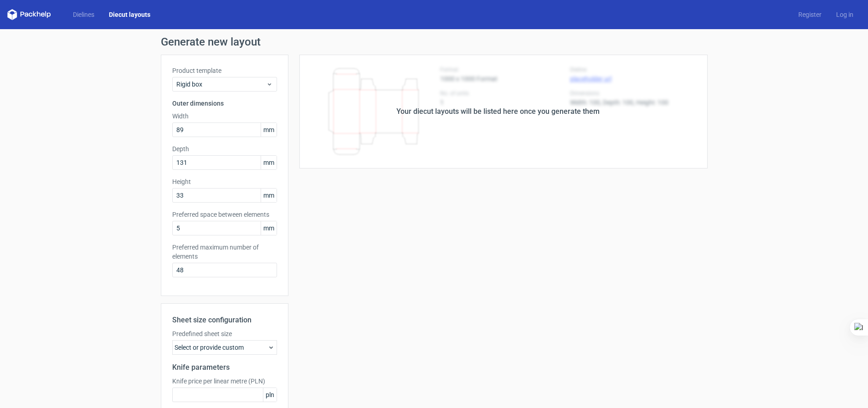 Image resolution: width=868 pixels, height=408 pixels. I want to click on label: Product template, so click(225, 71).